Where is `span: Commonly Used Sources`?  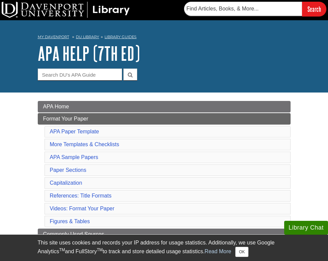 span: Commonly Used Sources is located at coordinates (74, 234).